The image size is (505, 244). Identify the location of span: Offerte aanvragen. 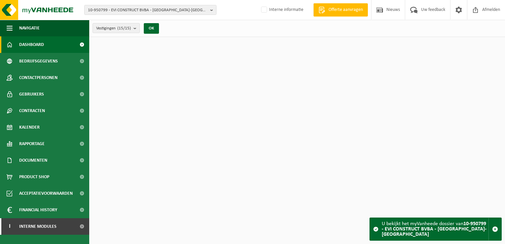
(346, 10).